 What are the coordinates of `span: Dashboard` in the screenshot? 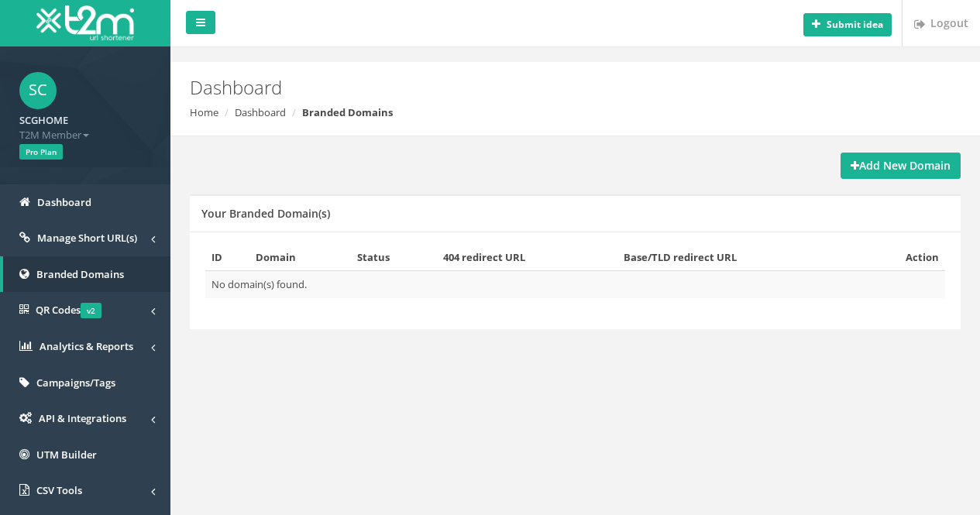 It's located at (64, 202).